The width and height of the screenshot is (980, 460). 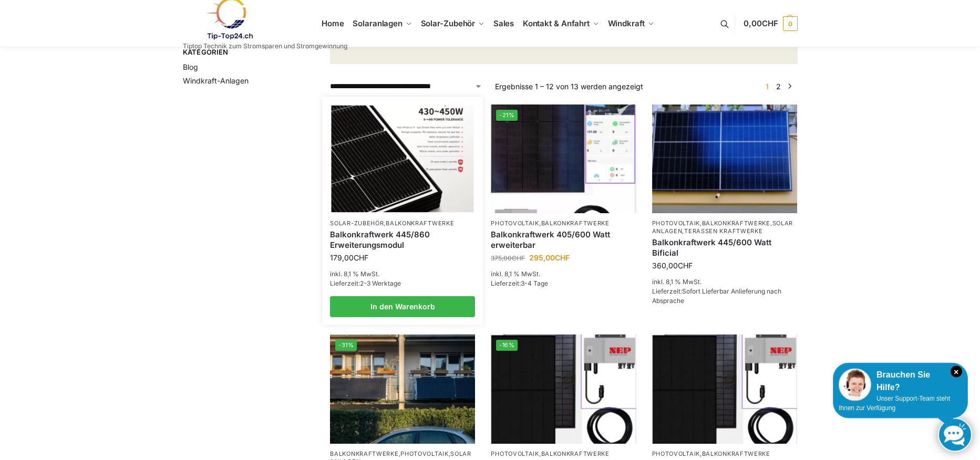 I want to click on a: Bificiales Hochleistungsmodul, so click(x=725, y=390).